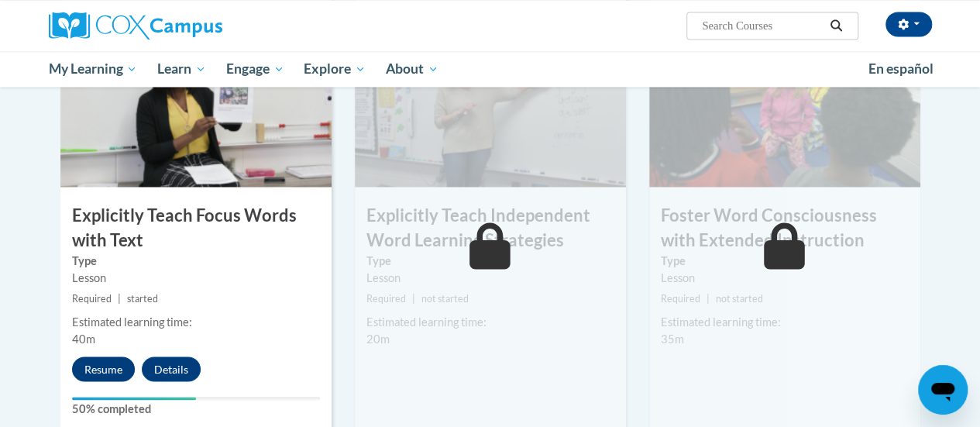 The image size is (980, 427). I want to click on a: Engage, so click(255, 69).